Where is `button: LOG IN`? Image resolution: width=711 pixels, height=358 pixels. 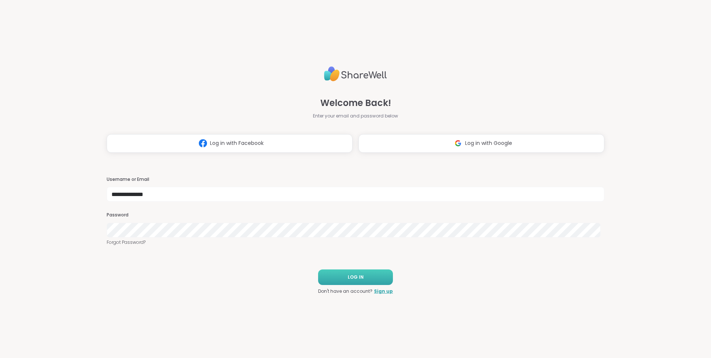
button: LOG IN is located at coordinates (356, 277).